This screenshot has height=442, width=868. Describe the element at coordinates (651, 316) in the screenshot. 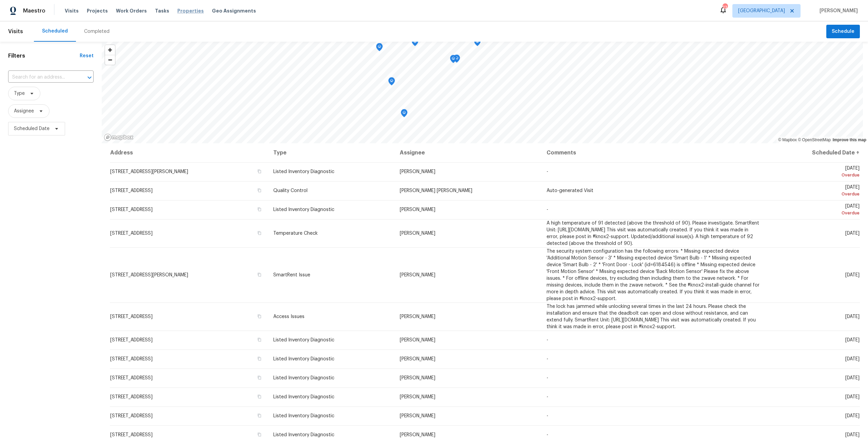

I see `span: The lock has jammed while unlocking several times in the last 24 hours. Please check the installa...` at that location.